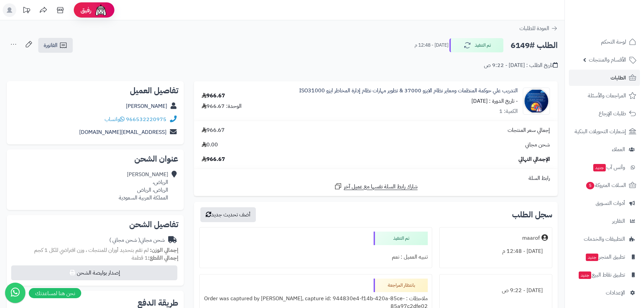 This screenshot has height=308, width=644. Describe the element at coordinates (604, 96) in the screenshot. I see `a: المراجعات والأسئلة` at that location.